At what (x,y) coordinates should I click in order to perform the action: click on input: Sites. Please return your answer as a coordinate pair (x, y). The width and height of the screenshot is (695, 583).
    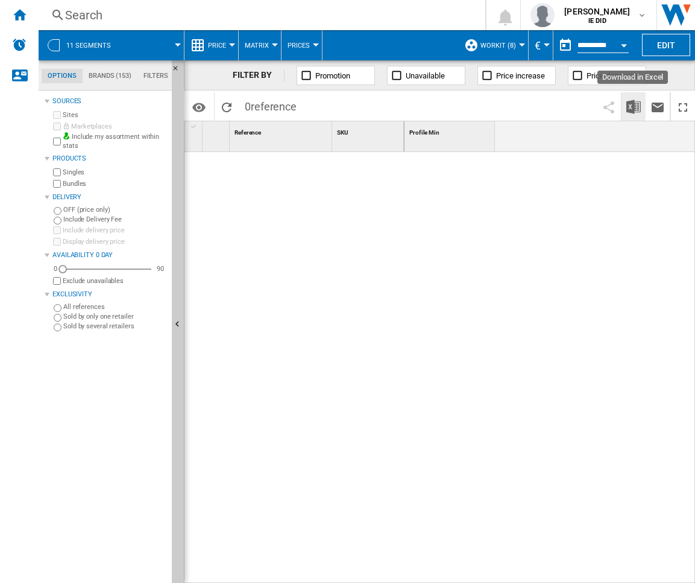
    Looking at the image, I should click on (57, 115).